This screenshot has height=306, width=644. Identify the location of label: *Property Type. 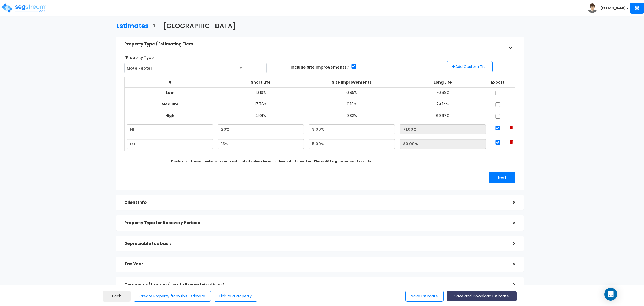
(139, 57).